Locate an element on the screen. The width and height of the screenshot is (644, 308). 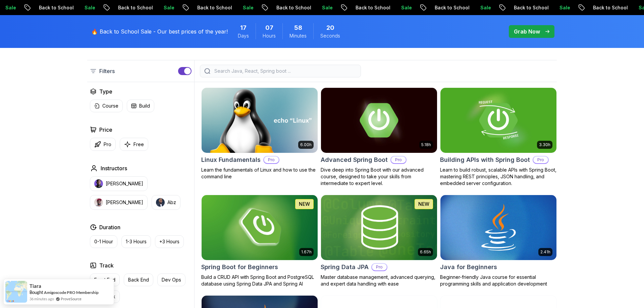
a: Building APIs with Spring Boot card3.30hBuilding APIs with Spring BootProLearn to build robust, s... is located at coordinates (498, 137).